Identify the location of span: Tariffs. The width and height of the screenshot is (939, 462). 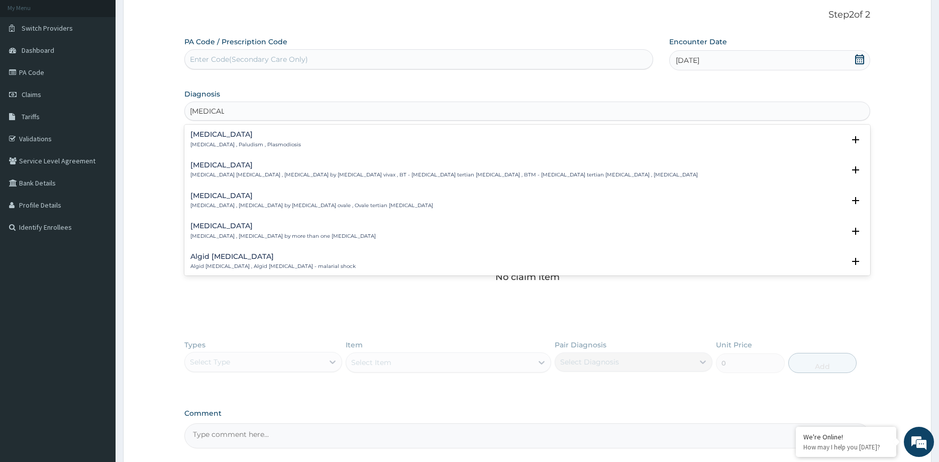
(31, 117).